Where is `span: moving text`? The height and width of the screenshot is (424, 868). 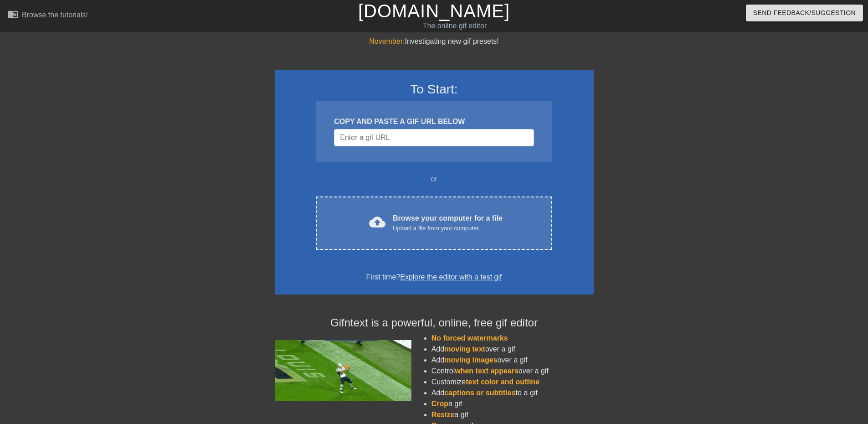 span: moving text is located at coordinates (465, 348).